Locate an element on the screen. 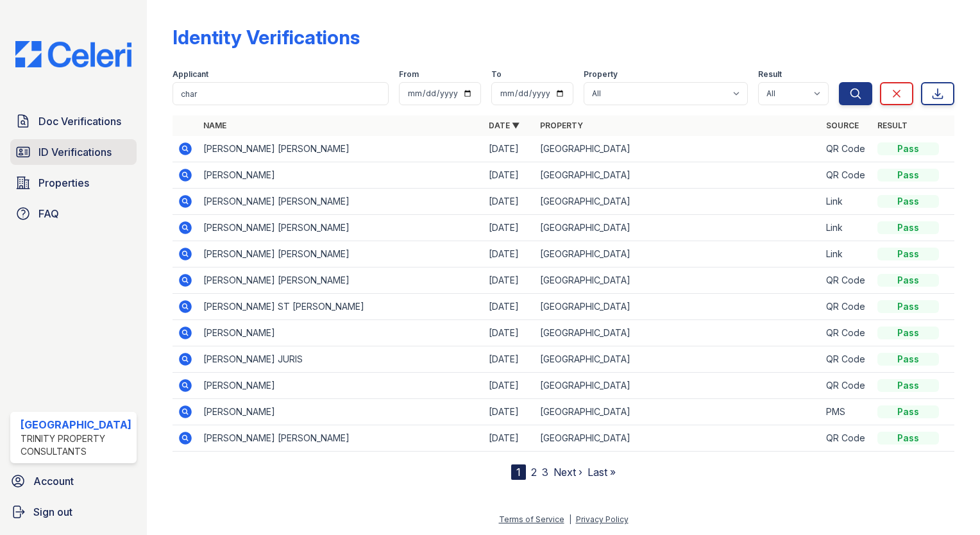  a: Name is located at coordinates (215, 125).